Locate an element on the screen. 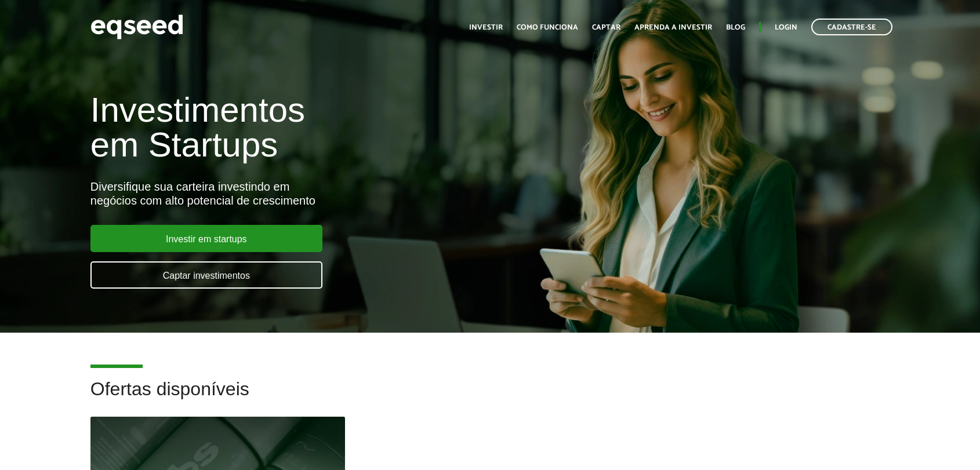 Image resolution: width=980 pixels, height=470 pixels. div: Diversifique sua carteira investindo em negócios com alto potencial de crescimento is located at coordinates (326, 194).